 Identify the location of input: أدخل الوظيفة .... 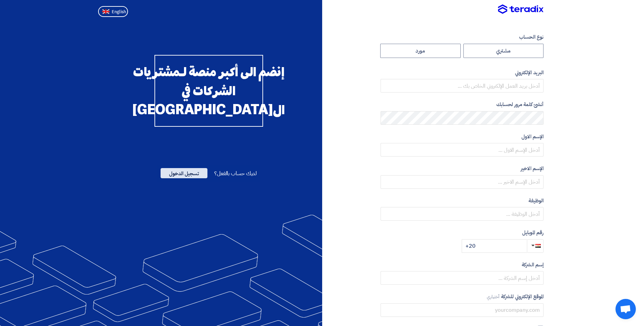
(462, 214).